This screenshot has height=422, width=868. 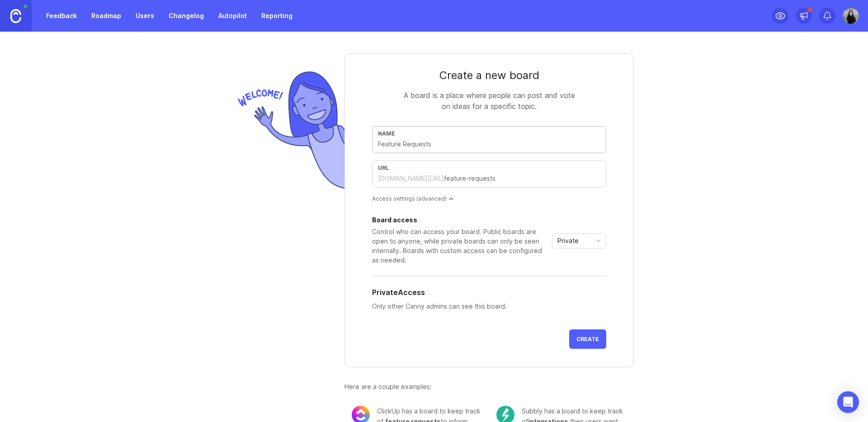 What do you see at coordinates (186, 16) in the screenshot?
I see `a: Changelog` at bounding box center [186, 16].